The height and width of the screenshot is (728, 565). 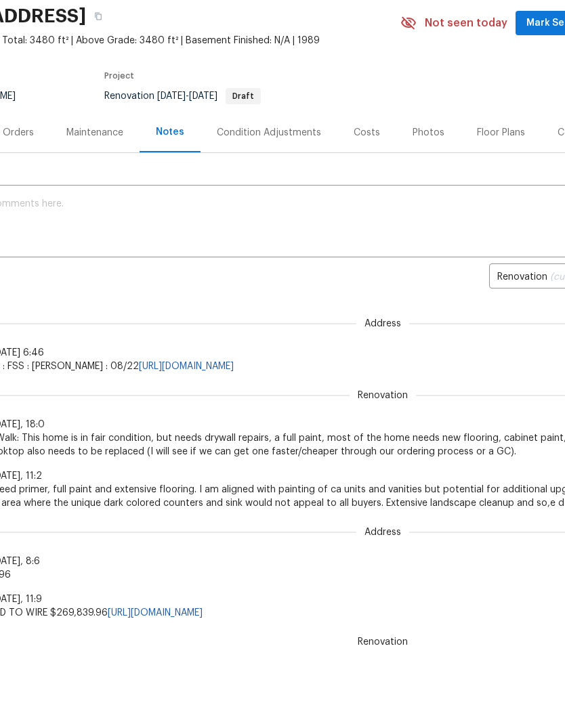 What do you see at coordinates (501, 132) in the screenshot?
I see `div: Floor Plans` at bounding box center [501, 132].